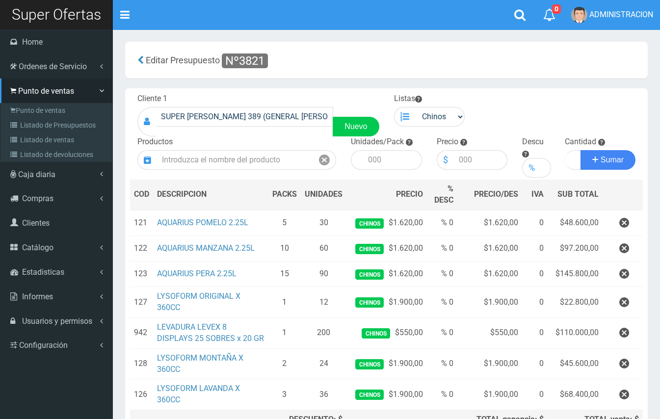  What do you see at coordinates (580, 142) in the screenshot?
I see `label: Cantidad` at bounding box center [580, 142].